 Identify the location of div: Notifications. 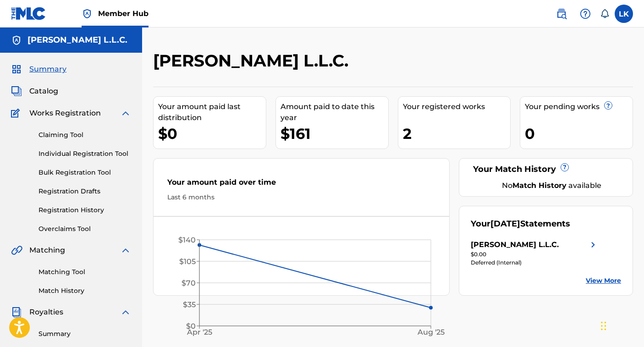
(605, 14).